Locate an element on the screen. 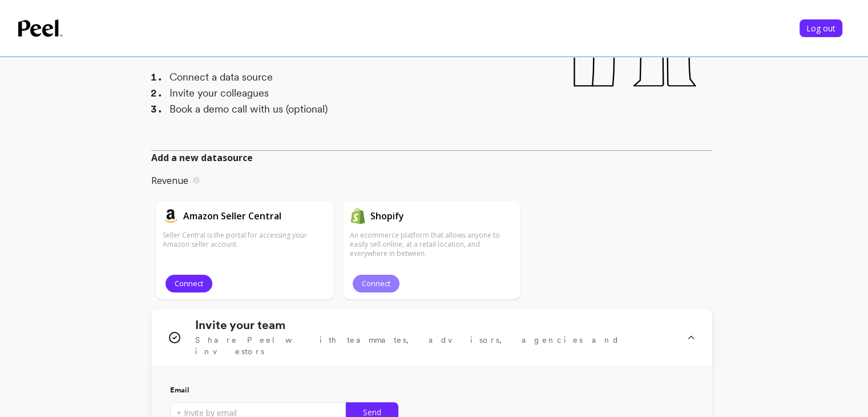 The height and width of the screenshot is (417, 868). li: Connect a data source is located at coordinates (301, 77).